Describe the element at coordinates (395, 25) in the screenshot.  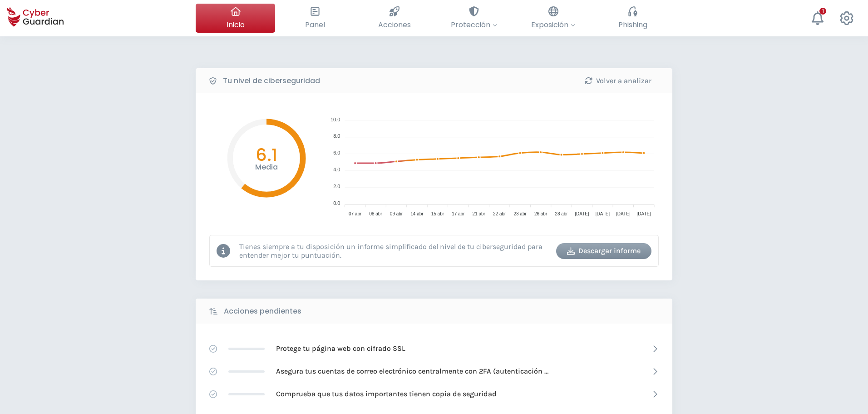
I see `span: Acciones` at that location.